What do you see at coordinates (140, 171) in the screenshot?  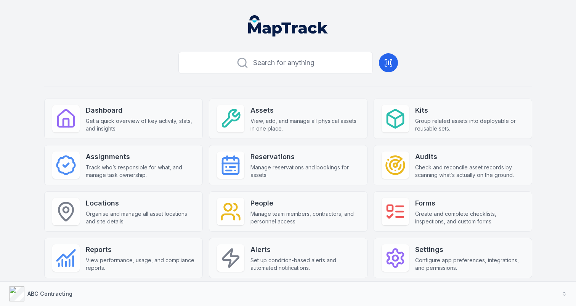 I see `span: Track who’s responsible for what, and manage task ownership.` at bounding box center [140, 171].